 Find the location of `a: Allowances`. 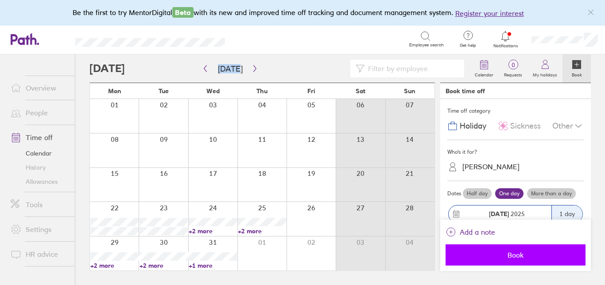

a: Allowances is located at coordinates (39, 182).